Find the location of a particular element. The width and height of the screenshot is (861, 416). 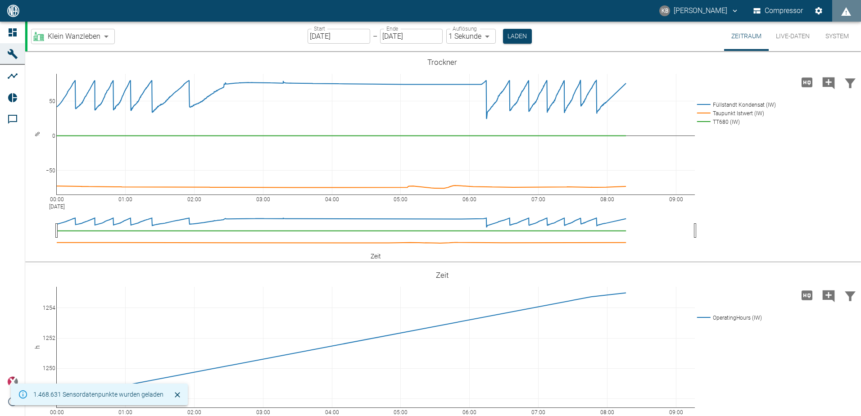

button: Schließen is located at coordinates (177, 395).